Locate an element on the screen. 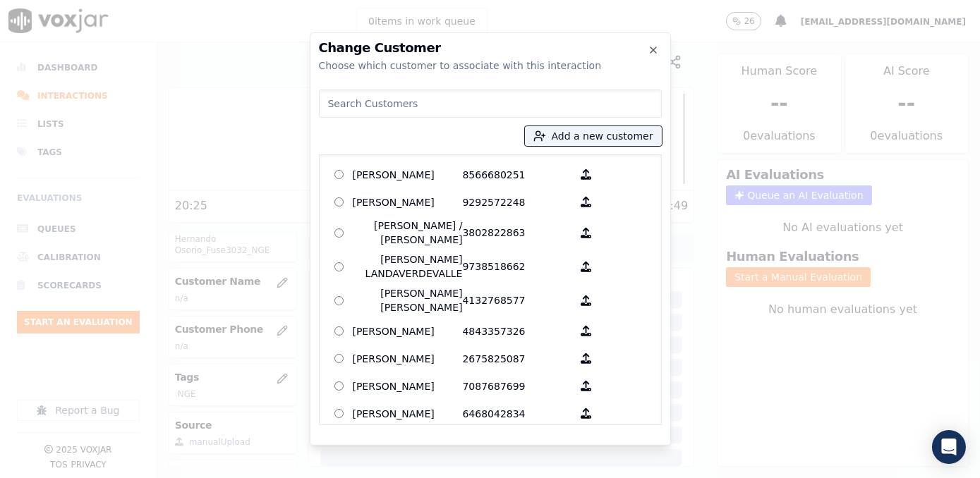  p: 9738518662 is located at coordinates (518, 266).